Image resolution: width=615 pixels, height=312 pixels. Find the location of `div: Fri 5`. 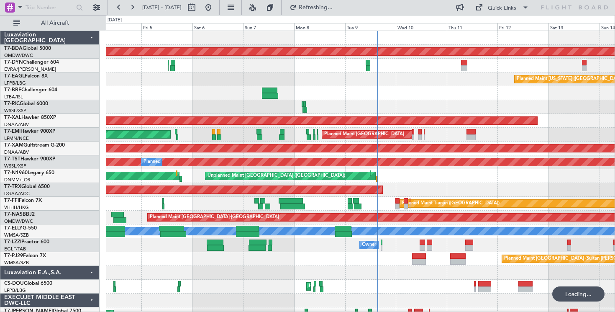

div: Fri 5 is located at coordinates (167, 27).